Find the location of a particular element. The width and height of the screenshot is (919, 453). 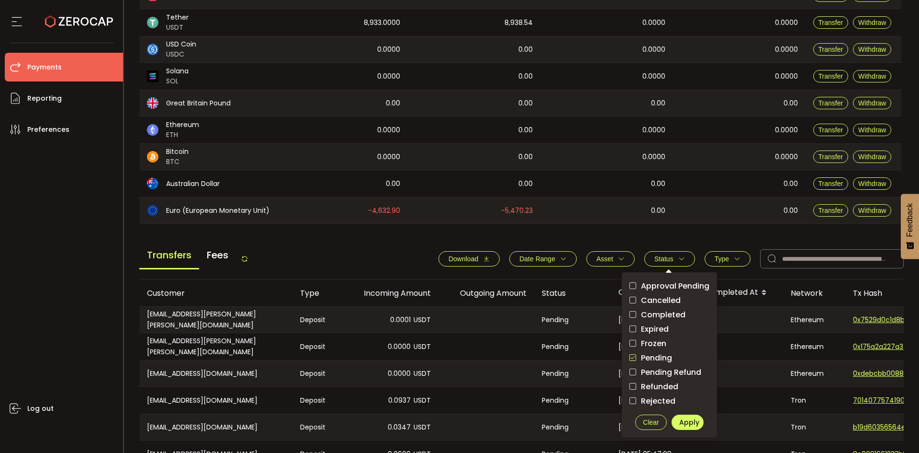

button: Type is located at coordinates (728, 259).